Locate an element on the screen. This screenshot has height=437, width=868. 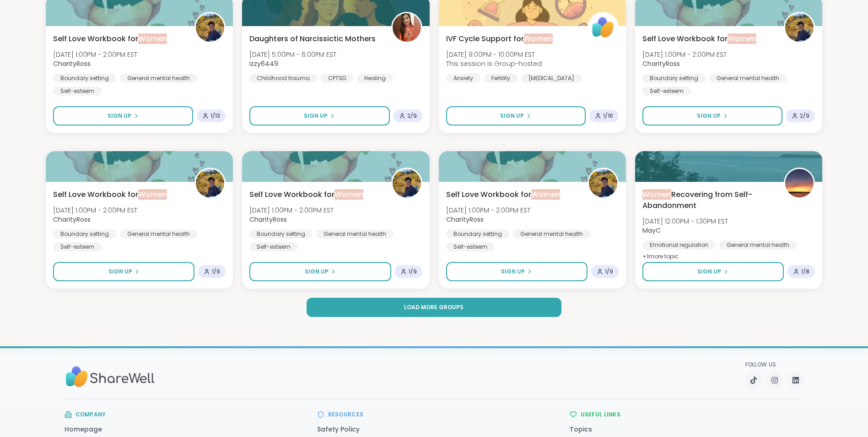
img: MayC is located at coordinates (799, 183).